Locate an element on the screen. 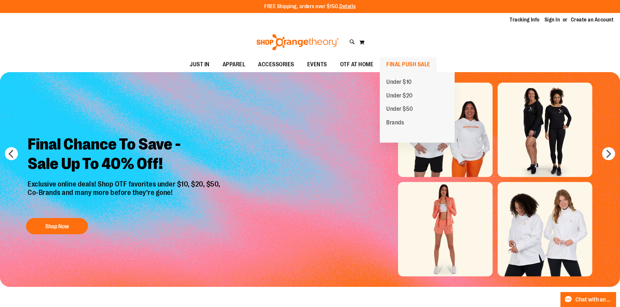 The image size is (620, 307). a: Under $50 is located at coordinates (399, 109).